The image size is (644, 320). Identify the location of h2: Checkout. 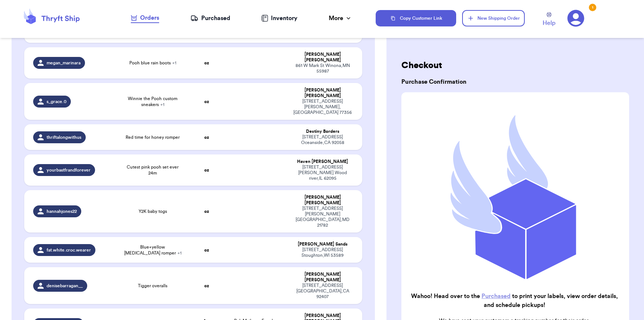
(515, 66).